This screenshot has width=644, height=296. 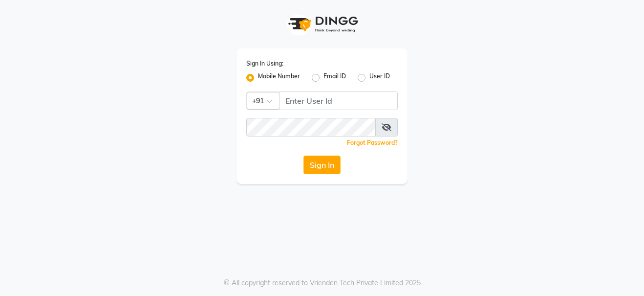 I want to click on label: Mobile Number, so click(x=279, y=78).